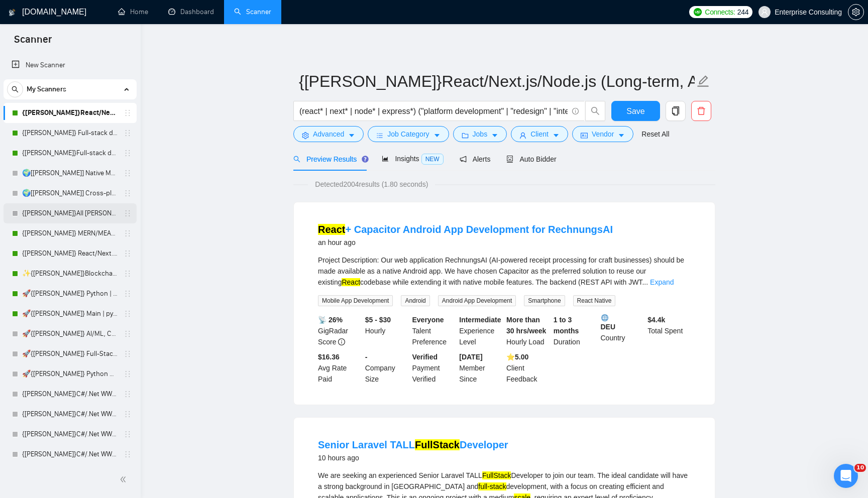  What do you see at coordinates (434, 111) in the screenshot?
I see `input: Search Freelance Jobs...` at bounding box center [434, 111].